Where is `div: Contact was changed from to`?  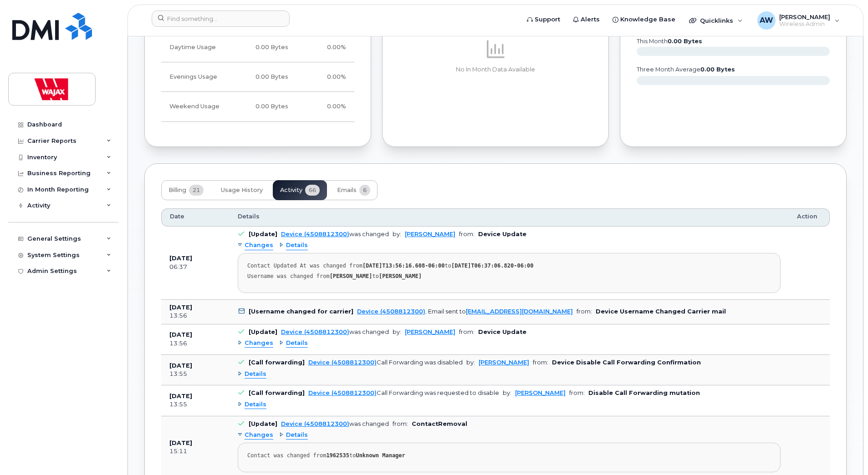
div: Contact was changed from to is located at coordinates (510, 455).